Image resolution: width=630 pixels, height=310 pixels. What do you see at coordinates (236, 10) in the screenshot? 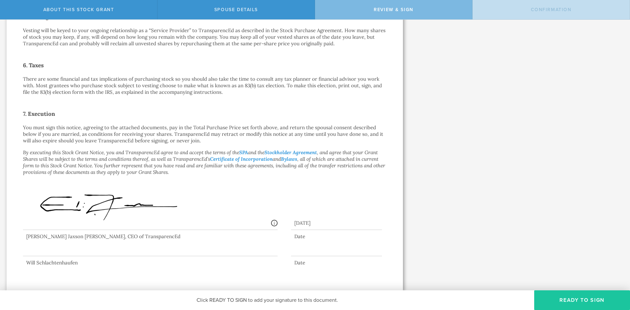
I see `span: Spouse Details` at bounding box center [236, 10].